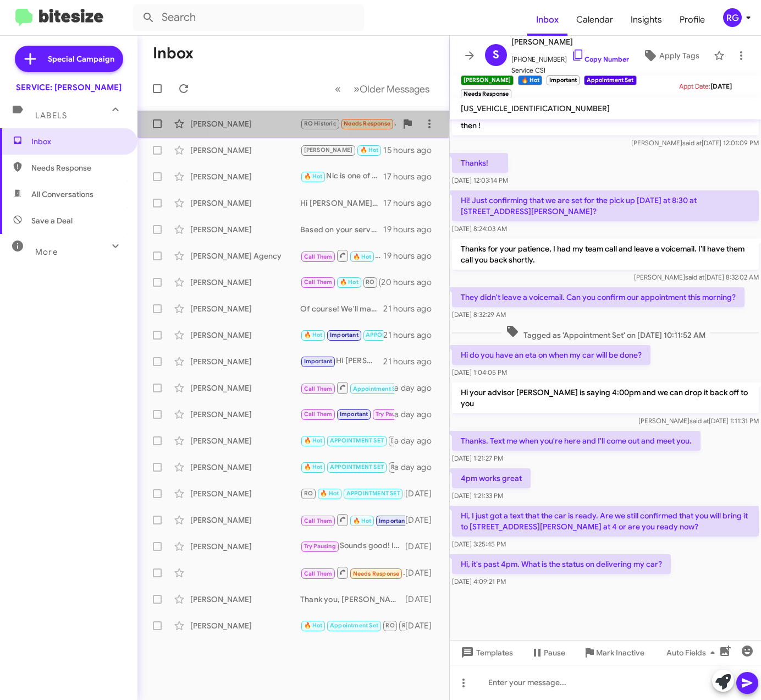 The image size is (761, 700). I want to click on p: Thanks!, so click(480, 163).